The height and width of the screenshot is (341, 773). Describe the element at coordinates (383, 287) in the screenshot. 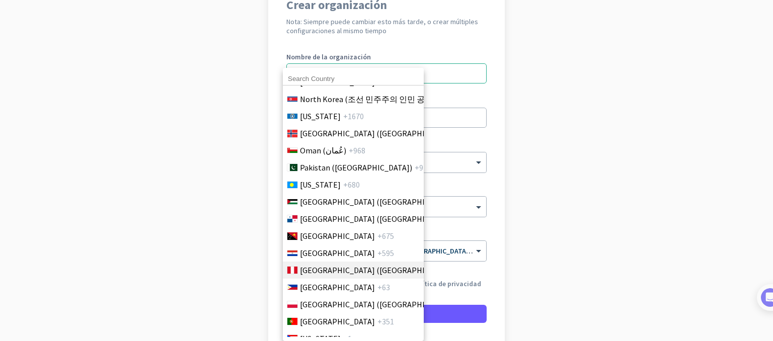

I see `span: +63` at that location.